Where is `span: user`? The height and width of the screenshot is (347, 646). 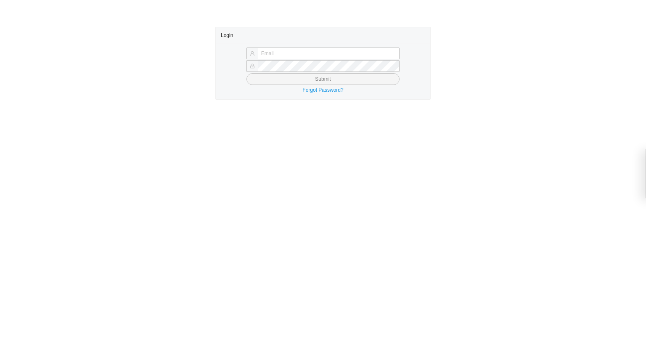
span: user is located at coordinates (253, 53).